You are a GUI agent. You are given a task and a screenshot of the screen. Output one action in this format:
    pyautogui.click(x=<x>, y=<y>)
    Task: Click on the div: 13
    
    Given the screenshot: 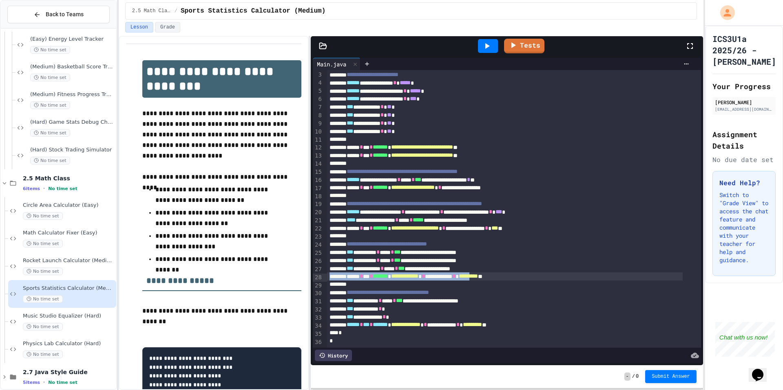 What is the action you would take?
    pyautogui.click(x=317, y=156)
    